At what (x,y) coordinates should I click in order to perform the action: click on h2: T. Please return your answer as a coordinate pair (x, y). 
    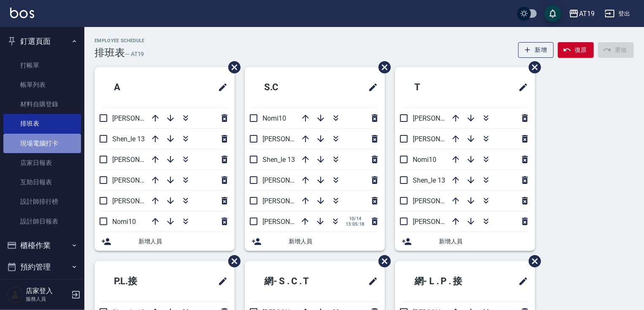
    Looking at the image, I should click on (438, 87).